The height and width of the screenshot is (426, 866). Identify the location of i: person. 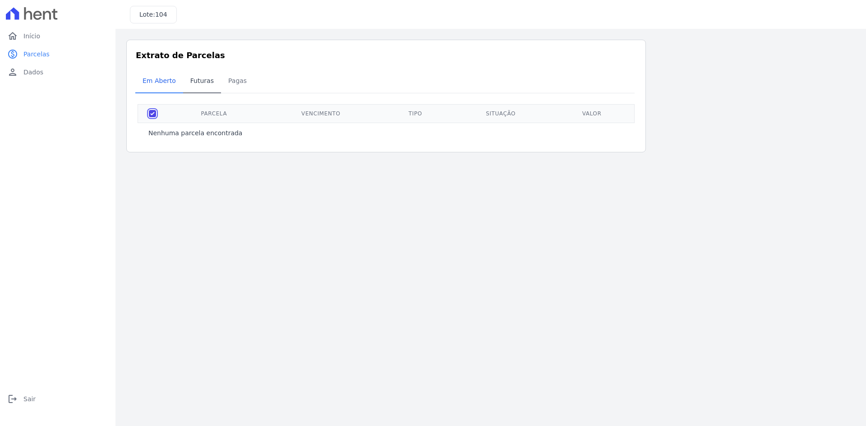
(13, 72).